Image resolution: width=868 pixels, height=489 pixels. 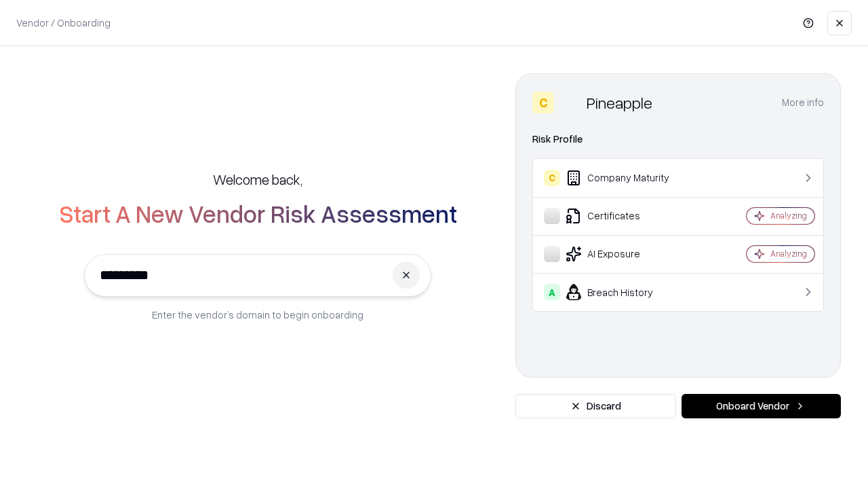 I want to click on h2: Start A New Vendor Risk Assessment, so click(x=258, y=213).